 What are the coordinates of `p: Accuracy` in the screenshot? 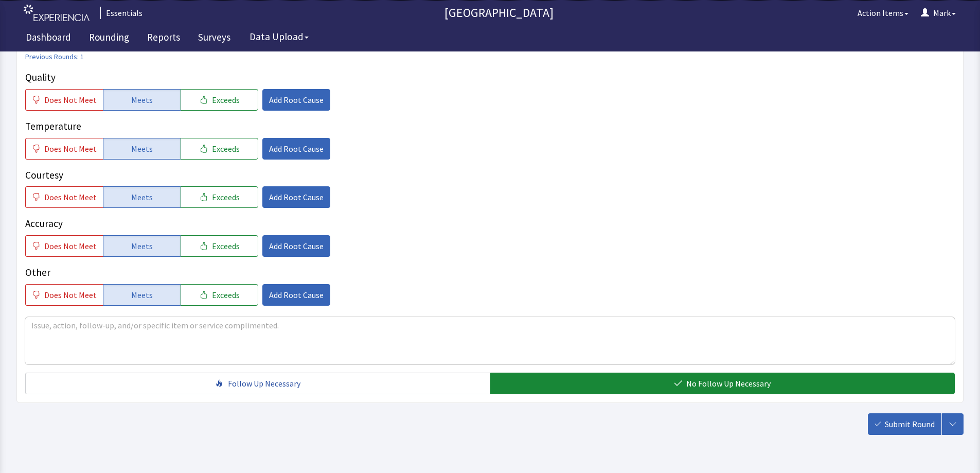 It's located at (490, 223).